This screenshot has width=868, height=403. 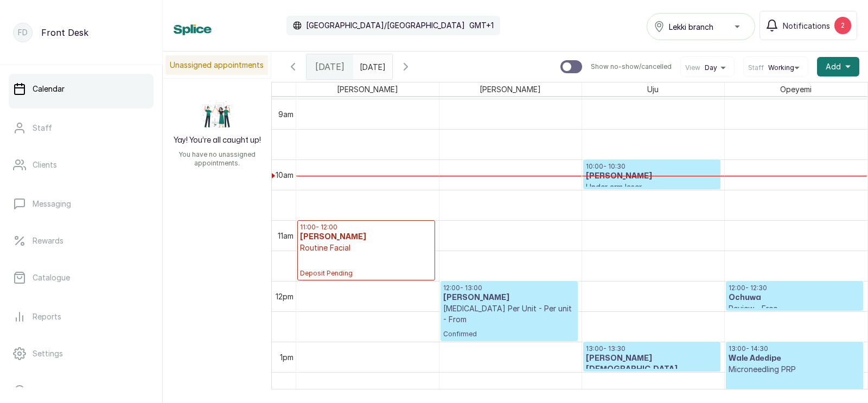 What do you see at coordinates (284, 296) in the screenshot?
I see `div: 12pm` at bounding box center [284, 296].